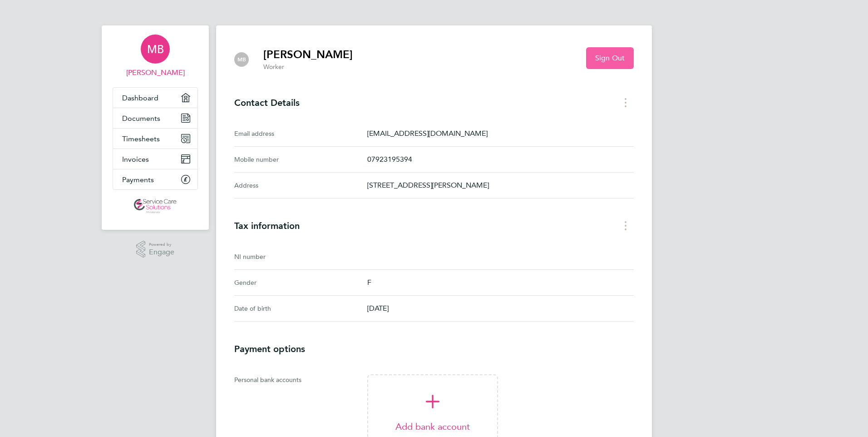  Describe the element at coordinates (241, 60) in the screenshot. I see `div: Meera Bhalla` at that location.